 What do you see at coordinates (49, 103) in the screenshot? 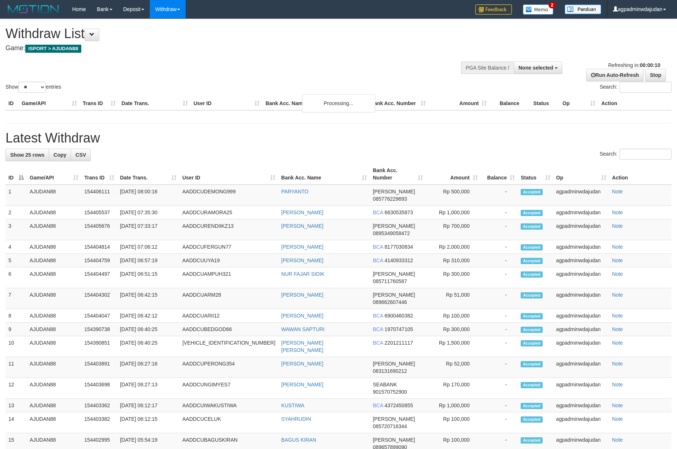
I see `th: Game/API` at bounding box center [49, 103].